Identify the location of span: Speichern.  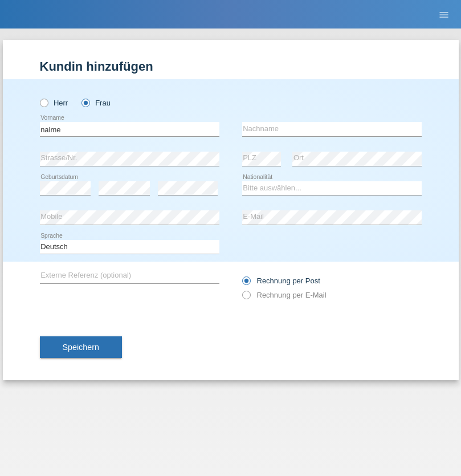
(81, 347).